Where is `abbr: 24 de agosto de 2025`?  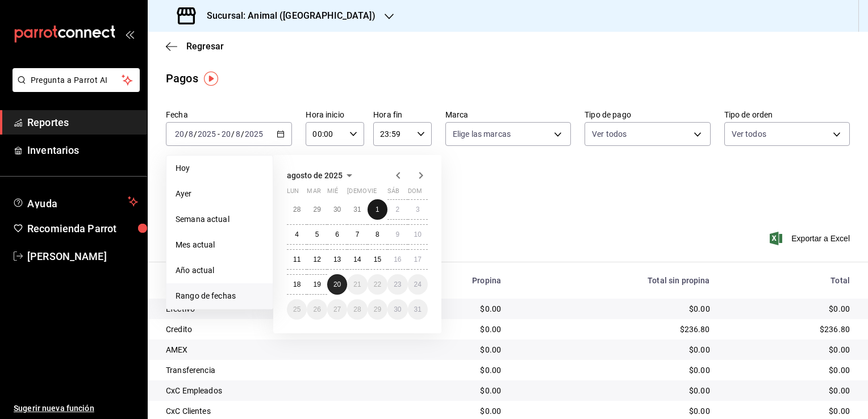
abbr: 24 de agosto de 2025 is located at coordinates (417, 285).